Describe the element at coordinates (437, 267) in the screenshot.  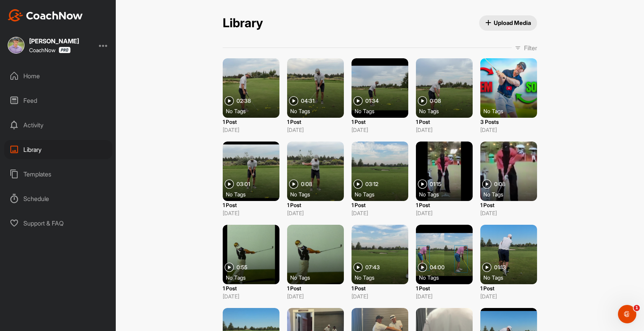
I see `span: 04:00` at that location.